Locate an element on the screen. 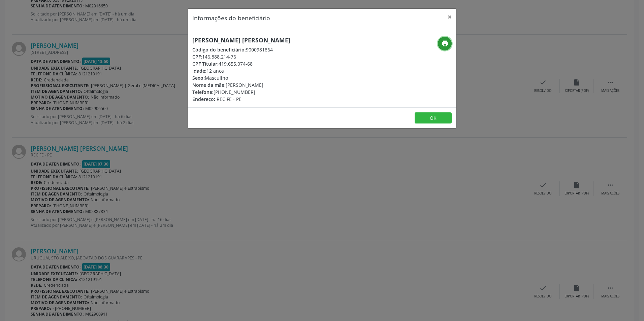  button: print is located at coordinates (444, 43).